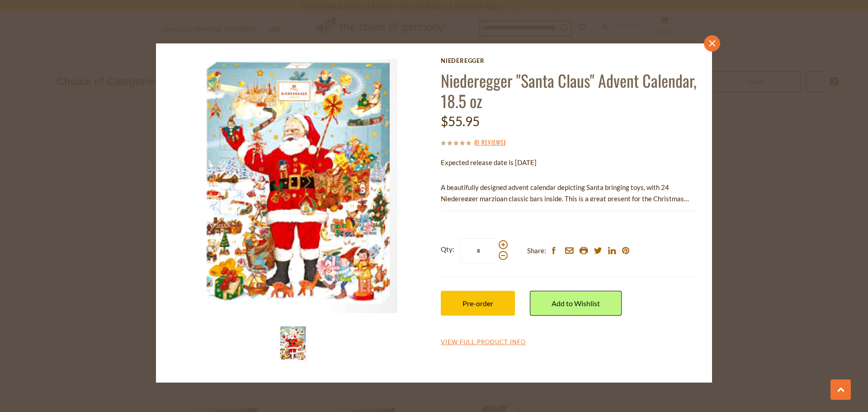  Describe the element at coordinates (483, 343) in the screenshot. I see `a: View Full Product Info` at that location.